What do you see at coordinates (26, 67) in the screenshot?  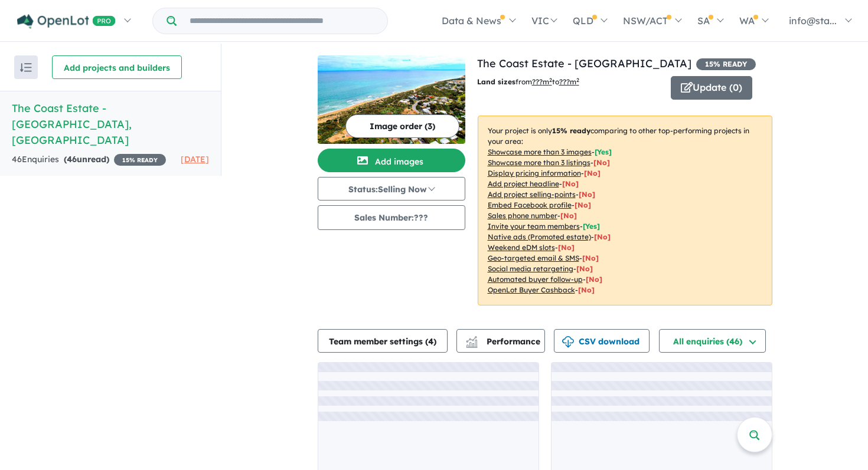 I see `img: sort.svg` at bounding box center [26, 67].